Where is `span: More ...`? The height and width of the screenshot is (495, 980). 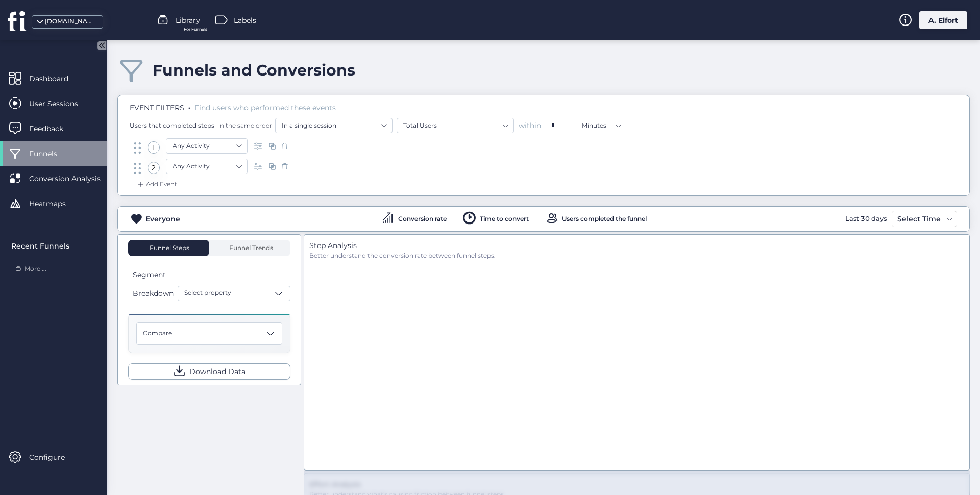 span: More ... is located at coordinates (35, 269).